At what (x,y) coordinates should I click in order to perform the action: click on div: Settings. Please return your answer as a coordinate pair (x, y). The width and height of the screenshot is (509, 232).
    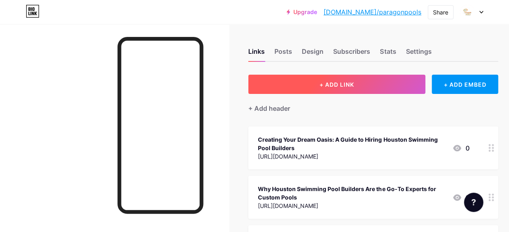
    Looking at the image, I should click on (418, 54).